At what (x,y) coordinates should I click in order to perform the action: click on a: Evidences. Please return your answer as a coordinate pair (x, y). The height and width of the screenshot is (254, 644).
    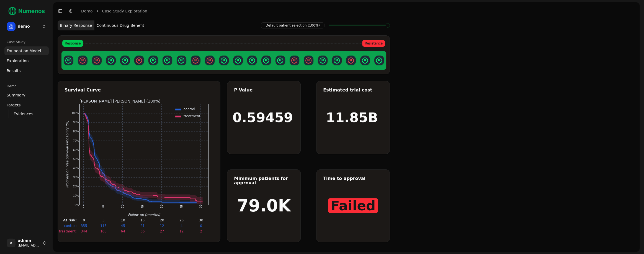
    Looking at the image, I should click on (27, 114).